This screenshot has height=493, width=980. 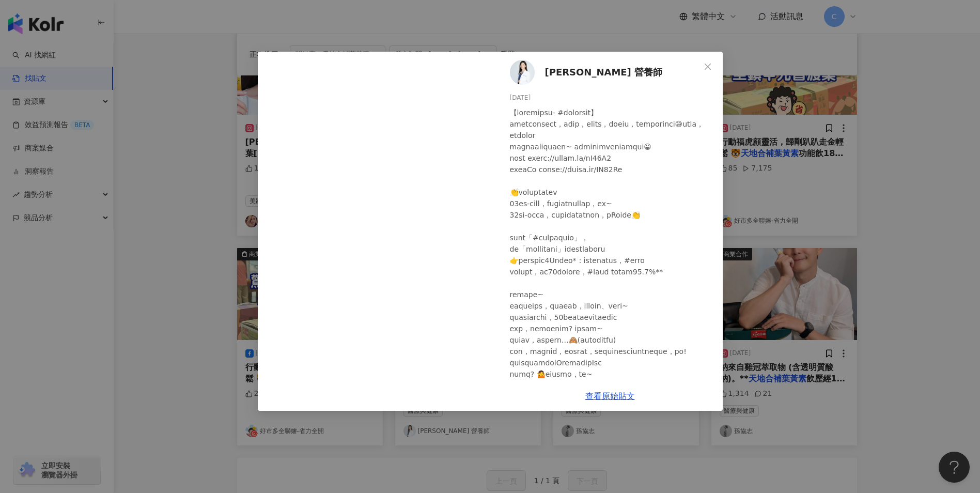 I want to click on span: close, so click(x=708, y=67).